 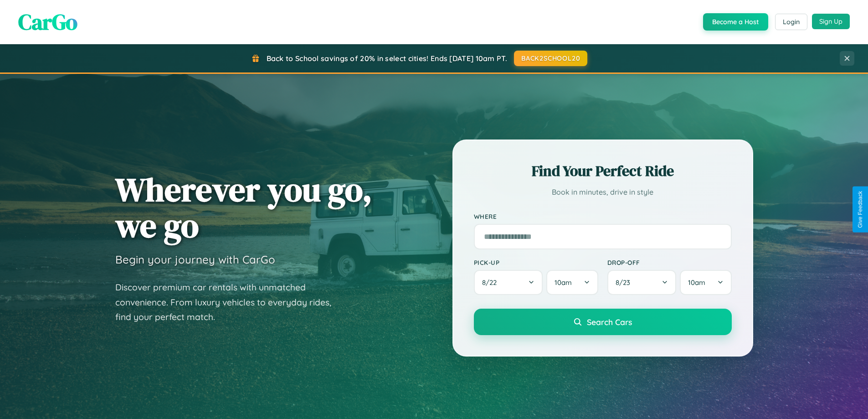 I want to click on button: Search Cars, so click(x=603, y=322).